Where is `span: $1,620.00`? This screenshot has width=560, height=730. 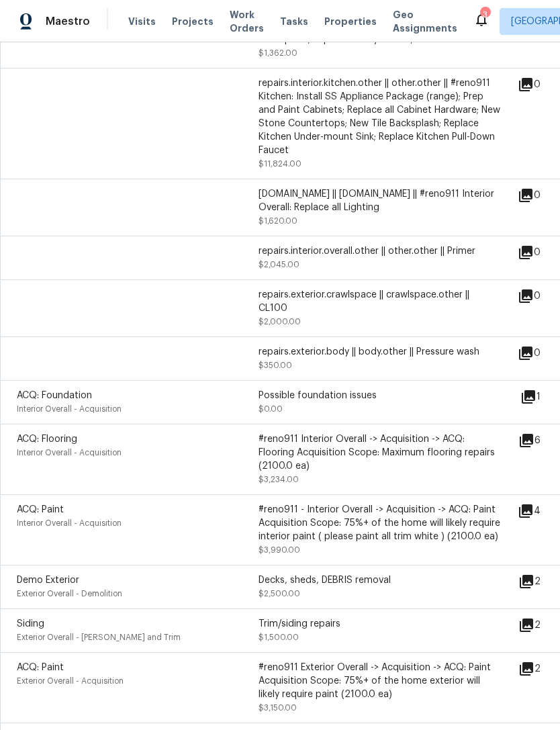 span: $1,620.00 is located at coordinates (278, 221).